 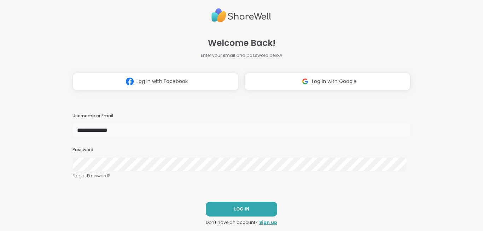 I want to click on button: LOG IN, so click(x=242, y=209).